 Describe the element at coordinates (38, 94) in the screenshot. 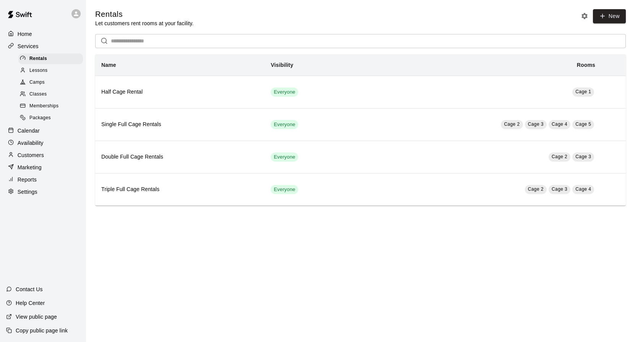

I see `span: Classes` at that location.